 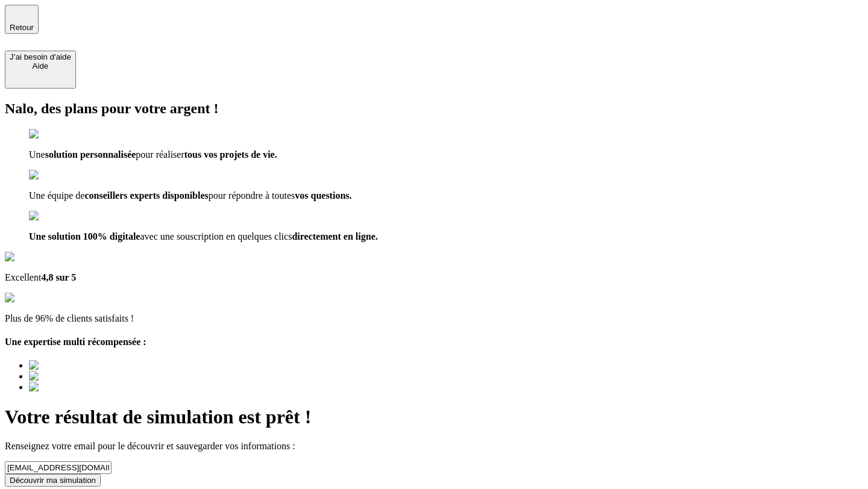 What do you see at coordinates (434, 446) in the screenshot?
I see `p: Renseignez votre email pour le découvrir et sauvegarder vos informations :` at bounding box center [434, 446].